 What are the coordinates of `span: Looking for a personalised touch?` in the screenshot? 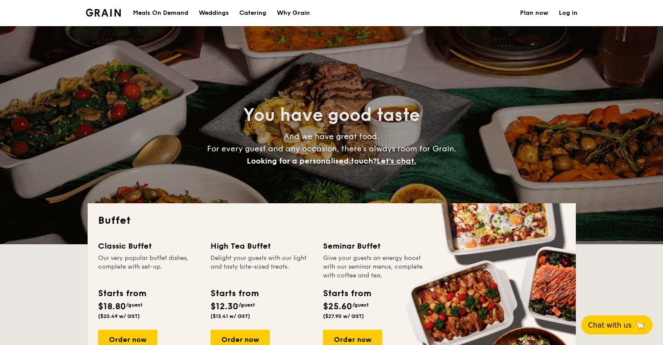 It's located at (312, 161).